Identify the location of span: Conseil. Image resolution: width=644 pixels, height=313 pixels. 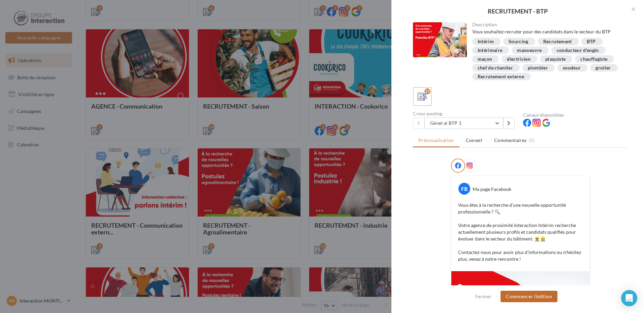
(474, 140).